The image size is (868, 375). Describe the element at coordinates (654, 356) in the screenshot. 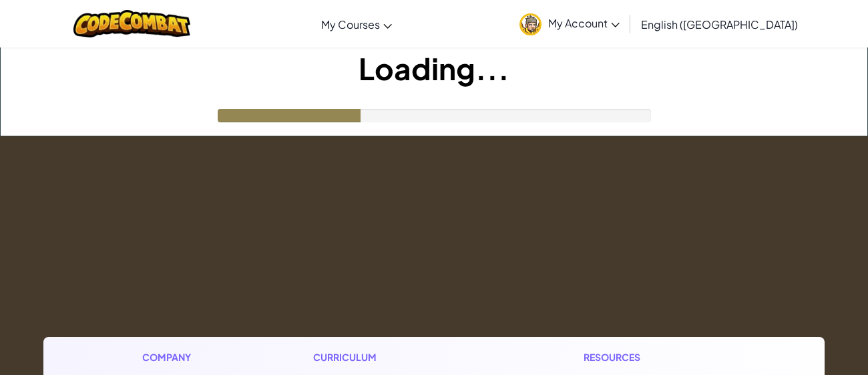

I see `h1: Resources` at that location.